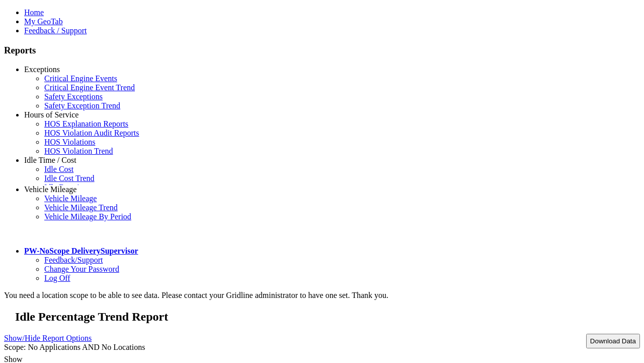  I want to click on a: Log Off, so click(58, 278).